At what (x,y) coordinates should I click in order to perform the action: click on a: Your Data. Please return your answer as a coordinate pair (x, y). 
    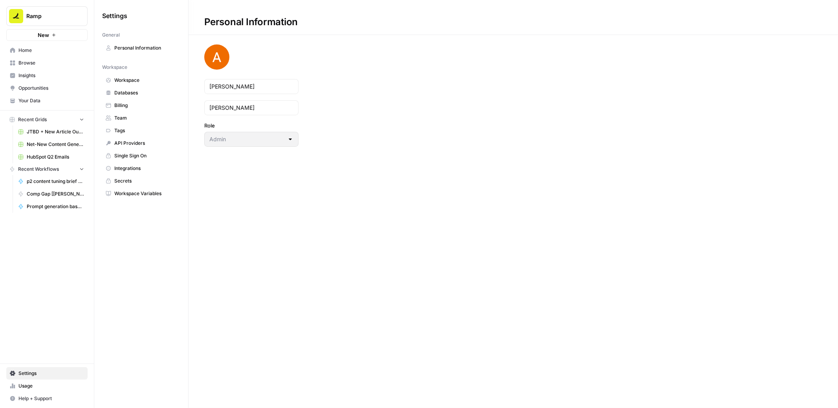
    Looking at the image, I should click on (47, 101).